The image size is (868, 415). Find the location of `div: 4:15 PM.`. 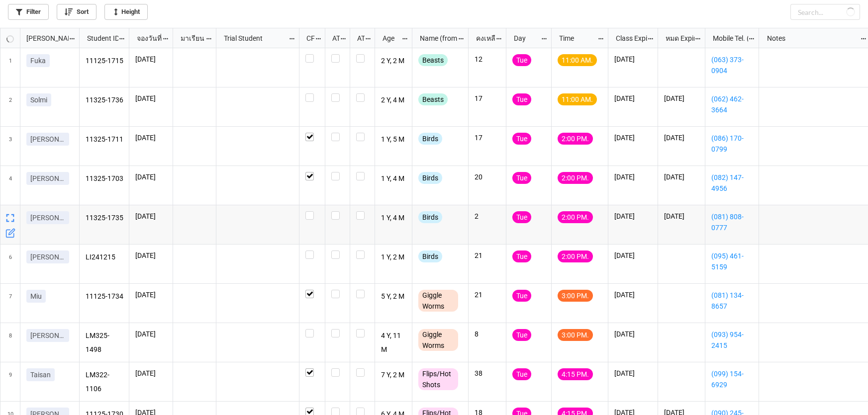

div: 4:15 PM. is located at coordinates (575, 374).